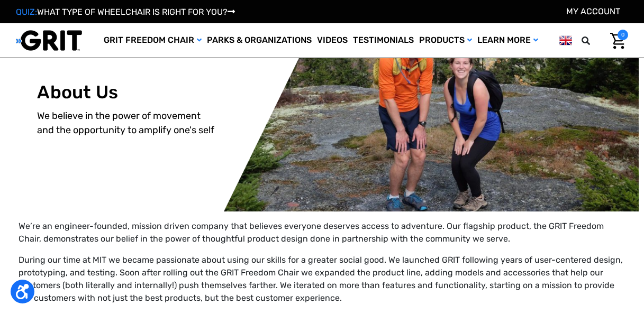  What do you see at coordinates (152, 40) in the screenshot?
I see `a: GRIT Freedom Chair` at bounding box center [152, 40].